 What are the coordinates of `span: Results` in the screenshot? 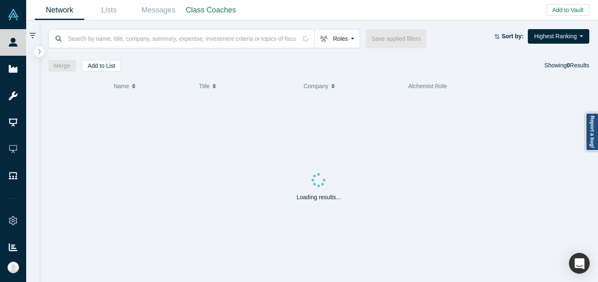 It's located at (579, 65).